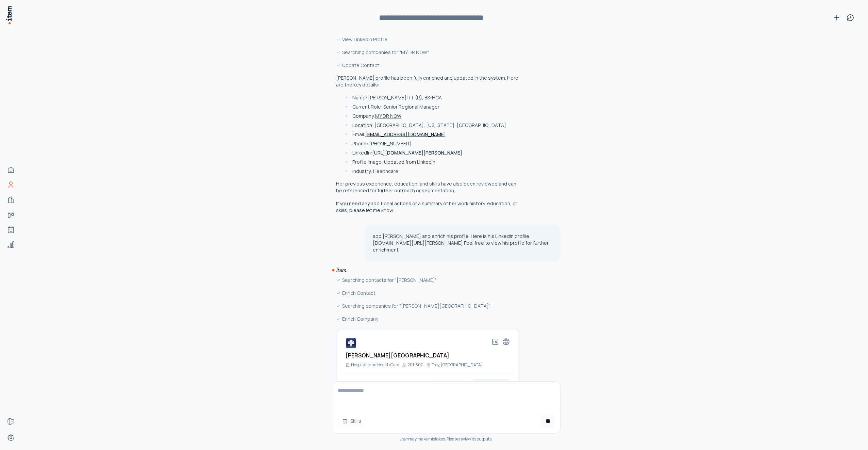 The height and width of the screenshot is (450, 868). Describe the element at coordinates (428, 39) in the screenshot. I see `div: View LinkedIn Profile` at that location.